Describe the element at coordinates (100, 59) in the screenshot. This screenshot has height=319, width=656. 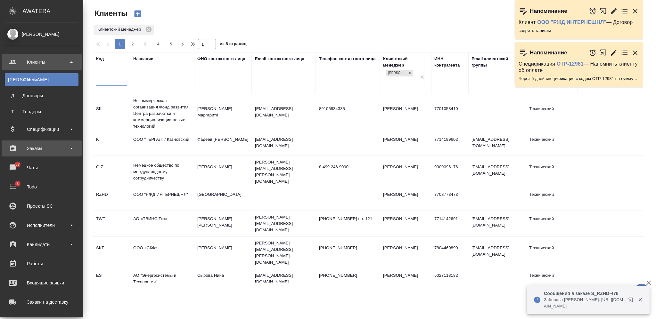
I see `div: Код` at that location.